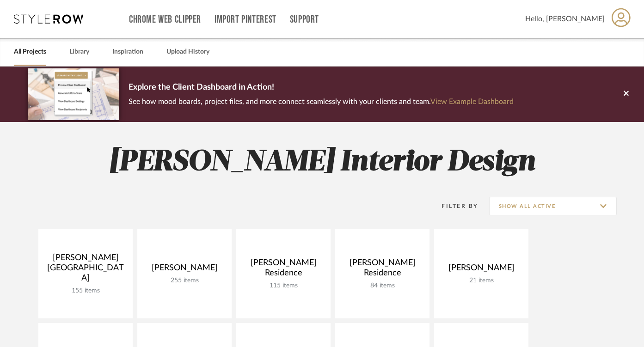  I want to click on div: 255 items, so click(185, 280).